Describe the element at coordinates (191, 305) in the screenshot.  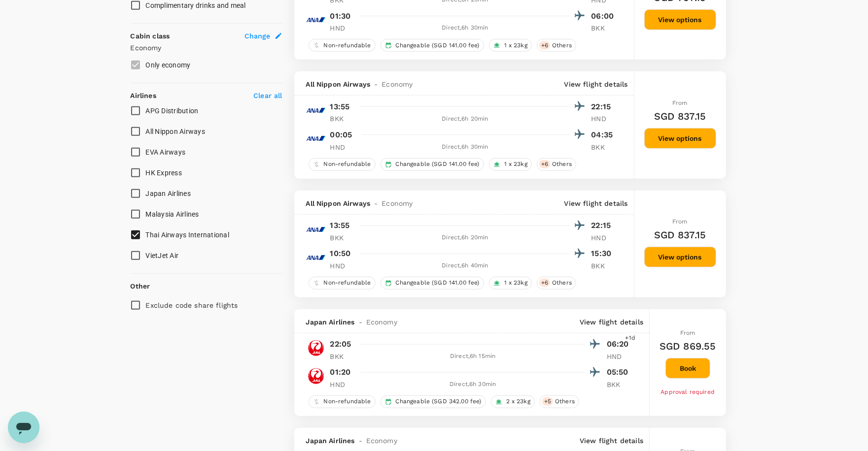
I see `p: Exclude code share flights` at that location.